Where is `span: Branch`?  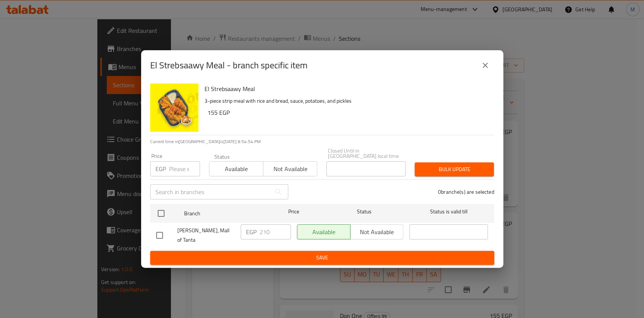 span: Branch is located at coordinates (223, 213).